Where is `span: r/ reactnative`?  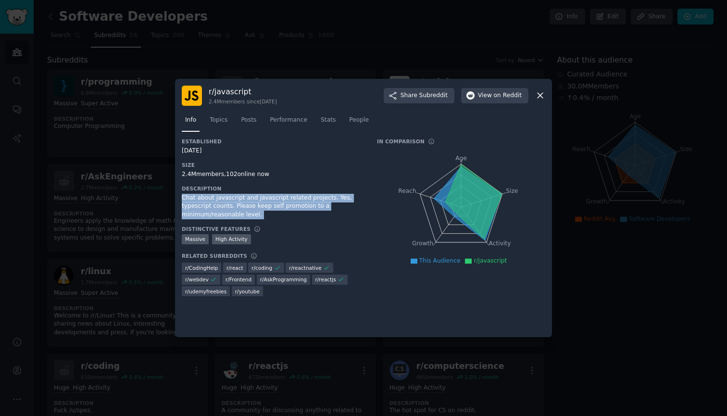
span: r/ reactnative is located at coordinates (305, 268).